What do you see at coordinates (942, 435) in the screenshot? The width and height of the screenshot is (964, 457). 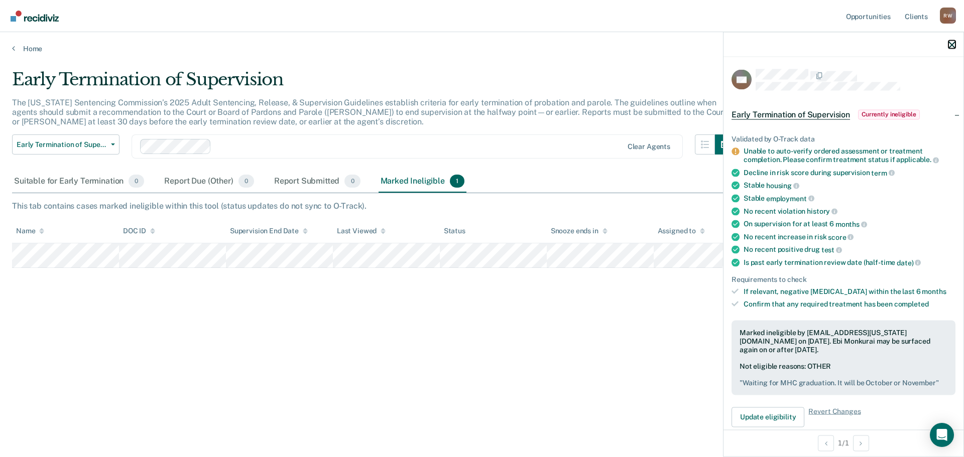 I see `div: Open Intercom Messenger` at bounding box center [942, 435].